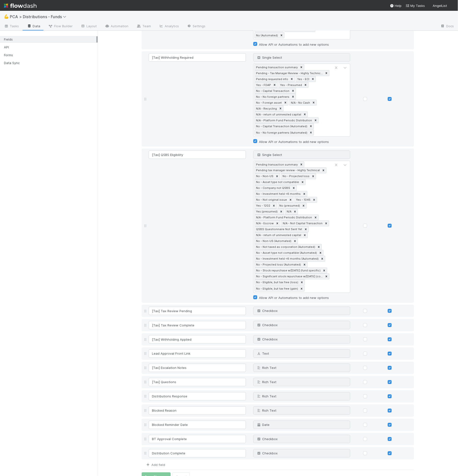 Image resolution: width=458 pixels, height=476 pixels. What do you see at coordinates (267, 109) in the screenshot?
I see `div: N/A - Recycling` at bounding box center [267, 109].